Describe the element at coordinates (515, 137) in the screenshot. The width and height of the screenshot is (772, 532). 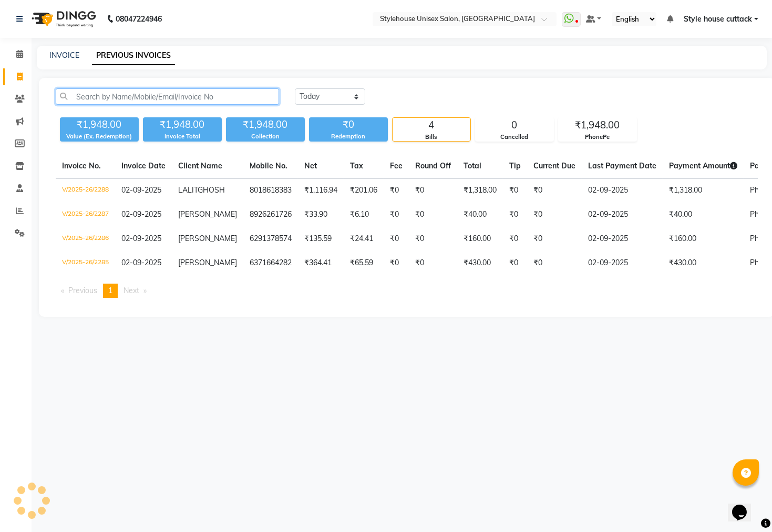
I see `div: Cancelled` at that location.